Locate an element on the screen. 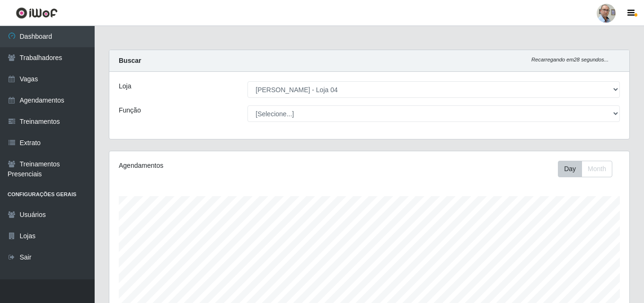  label: Loja is located at coordinates (125, 86).